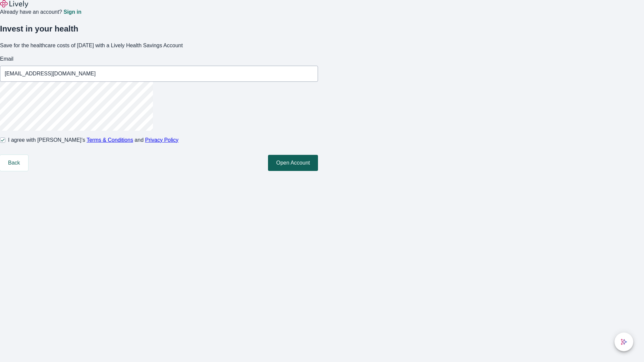 This screenshot has height=362, width=644. I want to click on div: Sign in, so click(72, 12).